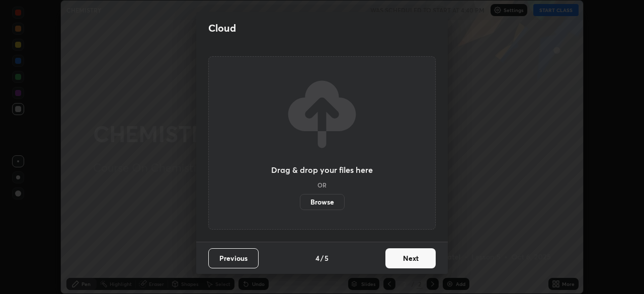  What do you see at coordinates (222, 28) in the screenshot?
I see `h2: Cloud` at bounding box center [222, 28].